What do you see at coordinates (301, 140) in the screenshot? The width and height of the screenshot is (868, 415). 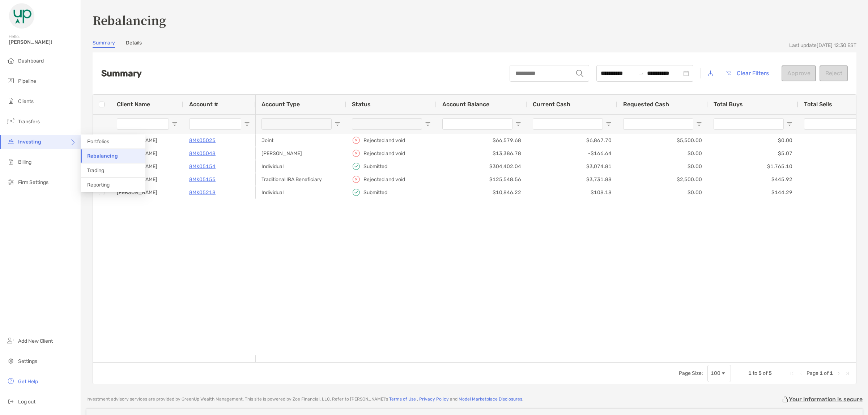 I see `div: Joint` at bounding box center [301, 140].